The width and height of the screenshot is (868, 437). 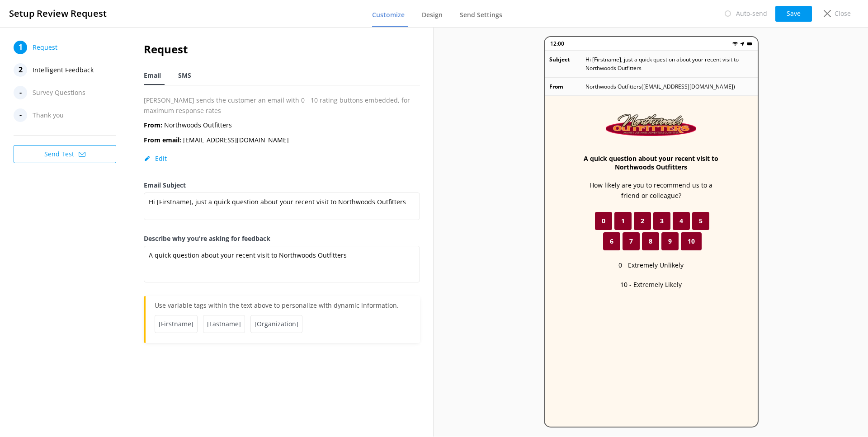 What do you see at coordinates (20, 70) in the screenshot?
I see `div: 2` at bounding box center [20, 70].